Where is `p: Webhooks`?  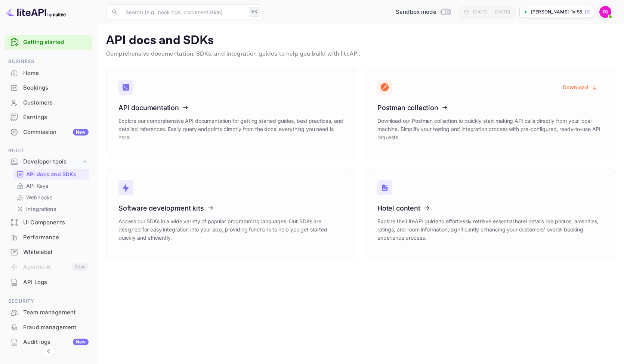 p: Webhooks is located at coordinates (39, 197).